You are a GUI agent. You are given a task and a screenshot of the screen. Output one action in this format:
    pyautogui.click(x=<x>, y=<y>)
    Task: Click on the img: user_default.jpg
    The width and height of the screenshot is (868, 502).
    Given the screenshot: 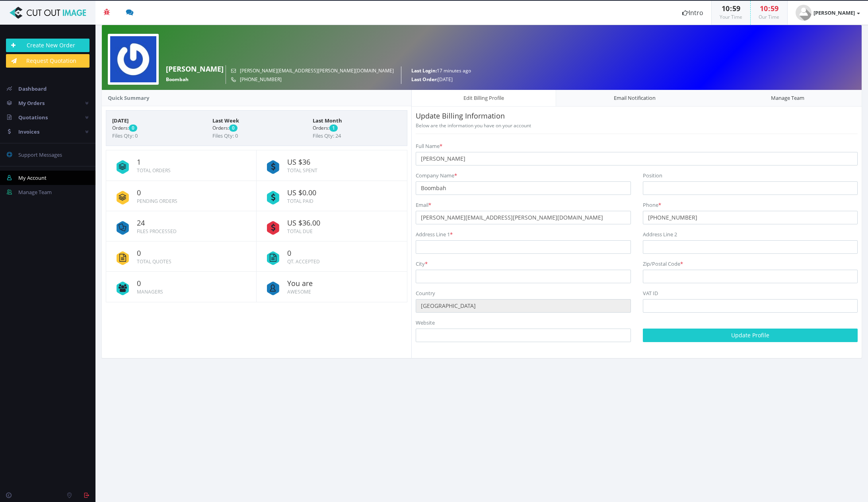 What is the action you would take?
    pyautogui.click(x=804, y=13)
    